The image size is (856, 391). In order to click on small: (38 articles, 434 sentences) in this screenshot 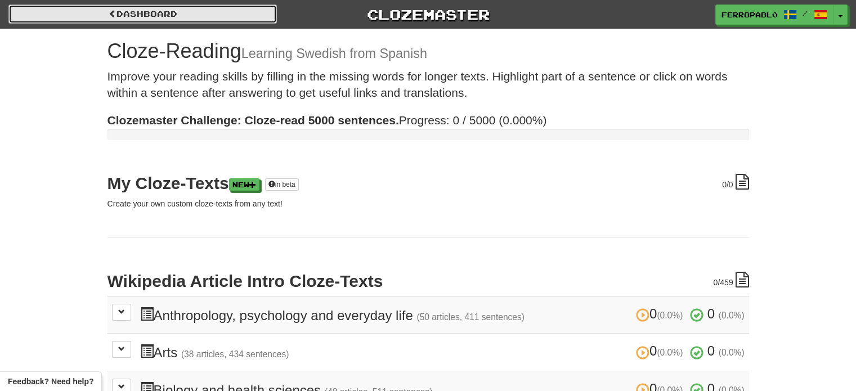, I will do `click(235, 354)`.